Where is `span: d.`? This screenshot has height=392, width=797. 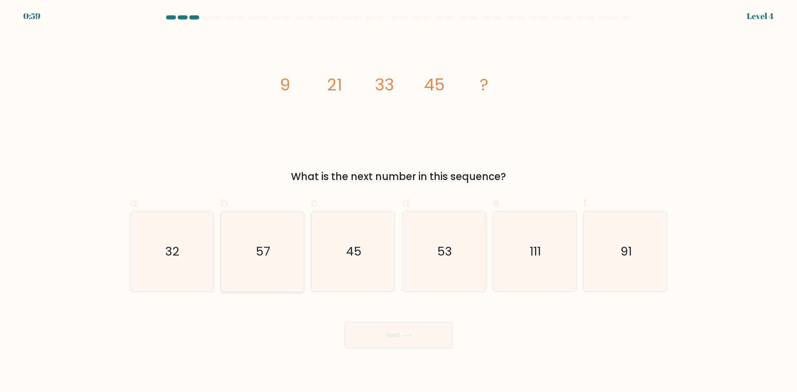 span: d. is located at coordinates (407, 203).